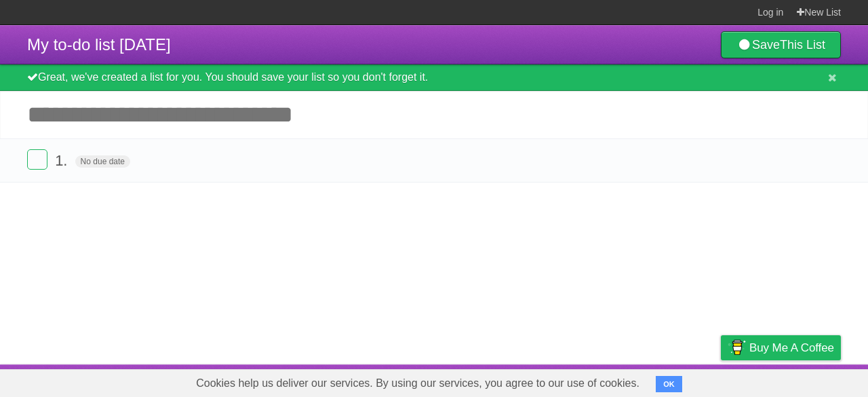  What do you see at coordinates (780, 347) in the screenshot?
I see `a: Buy me a coffee` at bounding box center [780, 347].